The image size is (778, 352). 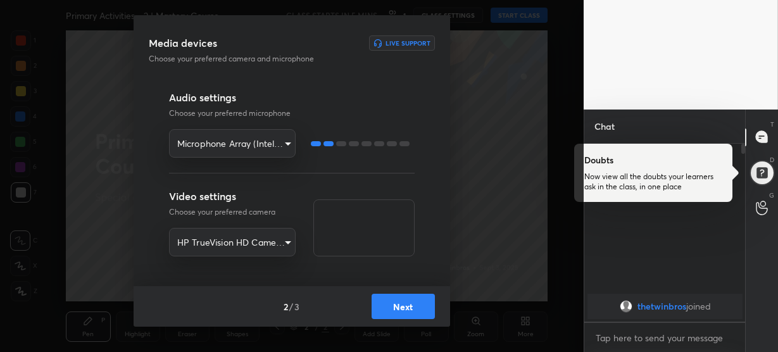 I want to click on p: Choose your preferred camera and microphone, so click(x=251, y=59).